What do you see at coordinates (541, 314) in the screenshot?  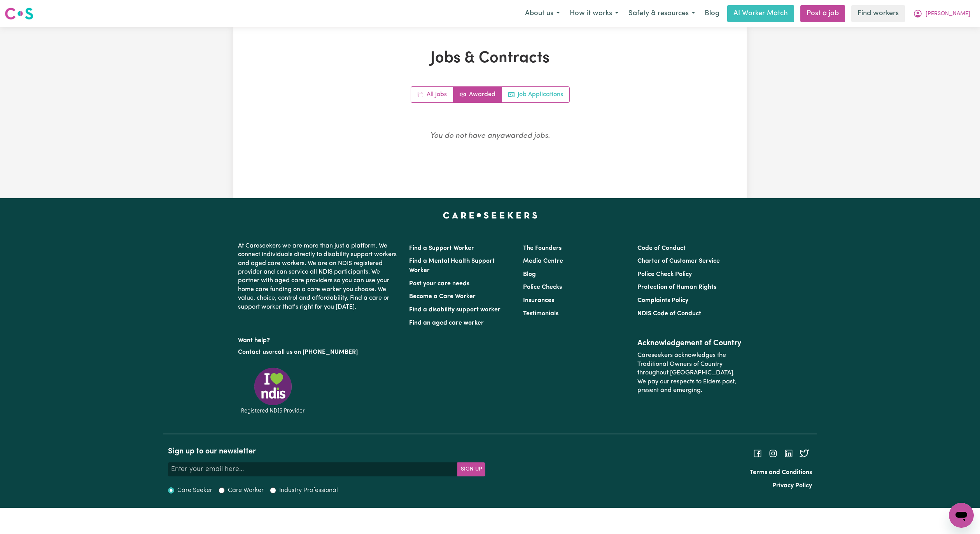 I see `a: Testimonials` at bounding box center [541, 314].